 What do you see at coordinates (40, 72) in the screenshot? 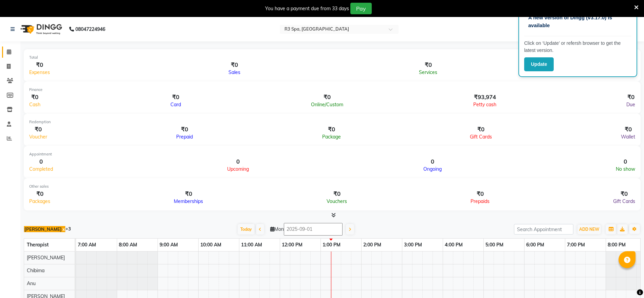
I see `span: Expenses` at bounding box center [40, 72].